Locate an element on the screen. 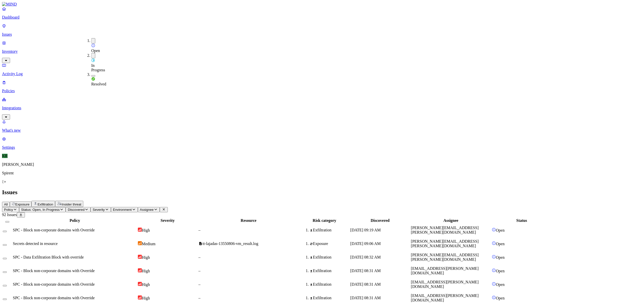  span: Secrets detected in resource is located at coordinates (35, 244).